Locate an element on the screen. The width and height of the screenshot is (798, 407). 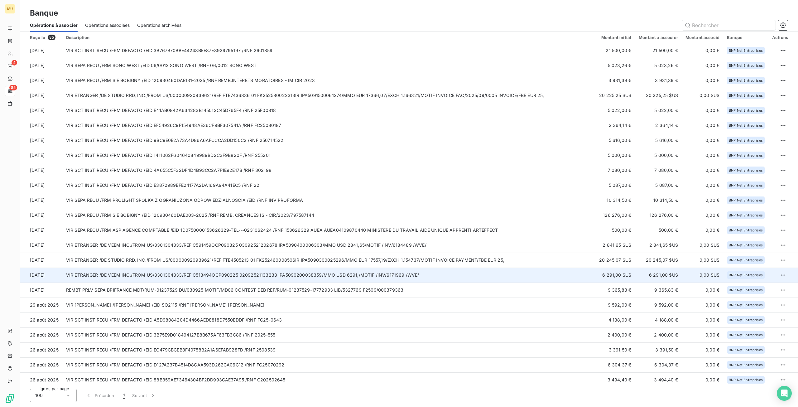
td: 21 500,00 € is located at coordinates (659, 51).